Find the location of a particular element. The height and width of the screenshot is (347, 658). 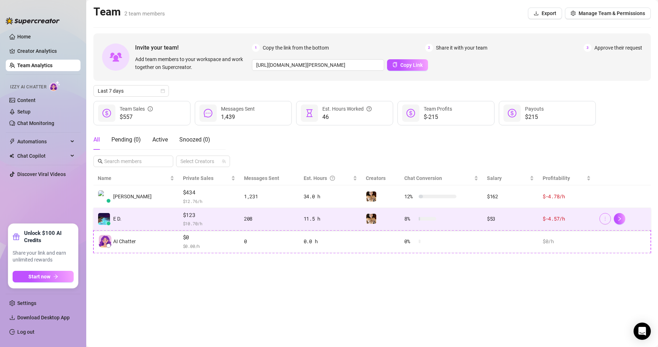

span: Last 7 days is located at coordinates (131, 91).